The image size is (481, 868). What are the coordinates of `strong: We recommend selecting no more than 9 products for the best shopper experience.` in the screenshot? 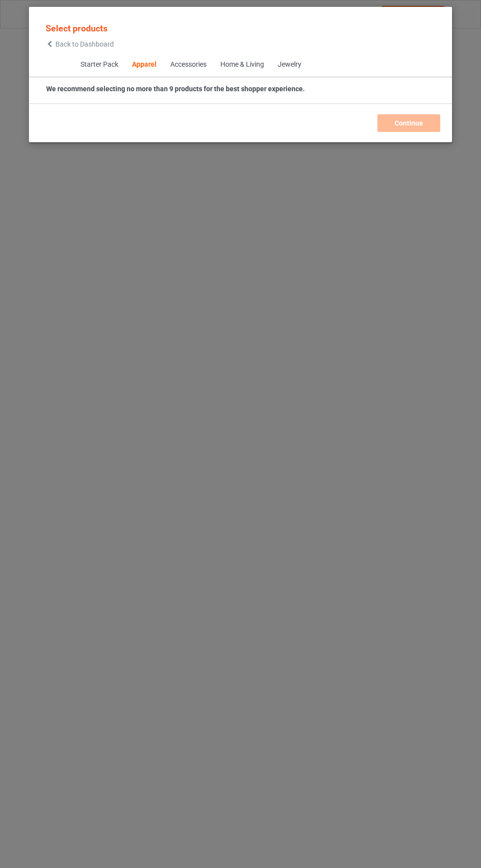 It's located at (175, 89).